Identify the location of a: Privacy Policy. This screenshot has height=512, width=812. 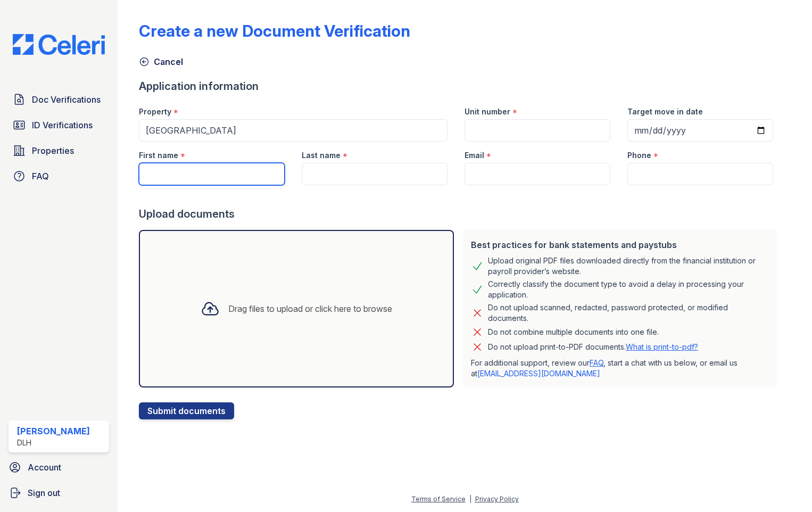
(497, 498).